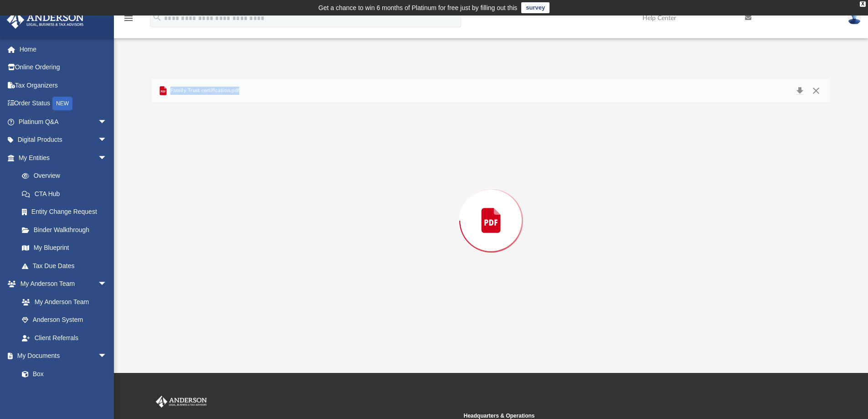 The height and width of the screenshot is (419, 868). I want to click on a: My Documentsarrow_drop_down, so click(61, 357).